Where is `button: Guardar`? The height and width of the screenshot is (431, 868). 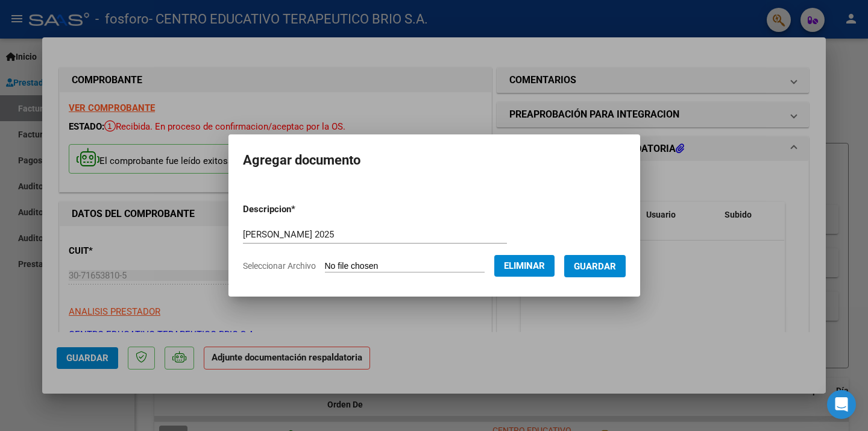 button: Guardar is located at coordinates (595, 266).